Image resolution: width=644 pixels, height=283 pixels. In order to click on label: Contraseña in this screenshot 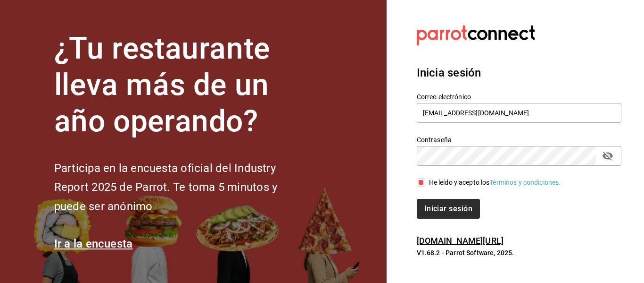, I will do `click(519, 140)`.